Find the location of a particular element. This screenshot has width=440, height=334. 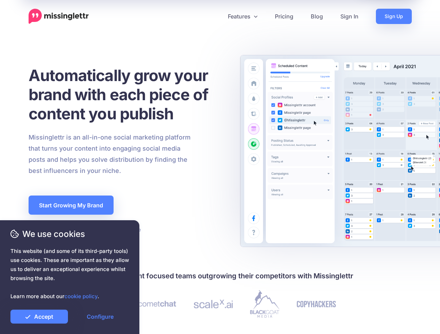

a: Home is located at coordinates (59, 16).